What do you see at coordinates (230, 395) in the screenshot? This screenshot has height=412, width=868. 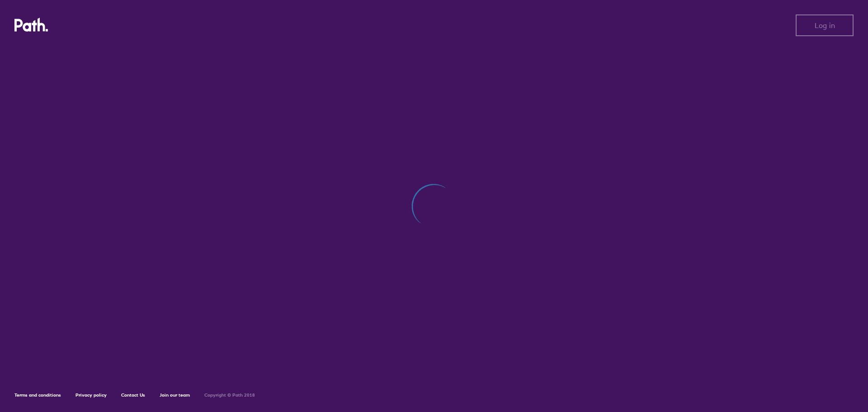 I see `h6: Copyright © Path 2018` at bounding box center [230, 395].